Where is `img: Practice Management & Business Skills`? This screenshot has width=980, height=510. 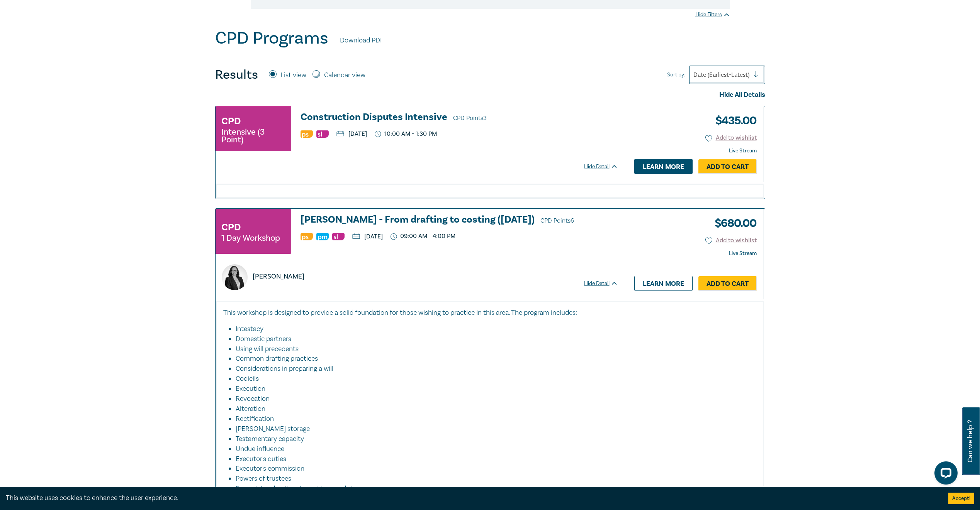 img: Practice Management & Business Skills is located at coordinates (322, 236).